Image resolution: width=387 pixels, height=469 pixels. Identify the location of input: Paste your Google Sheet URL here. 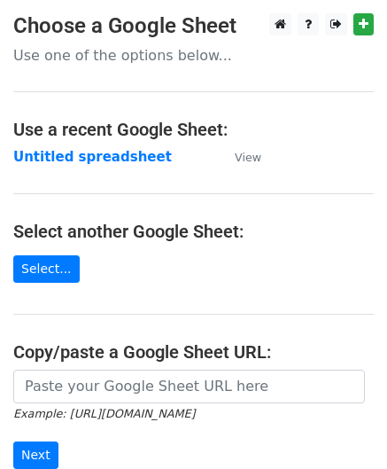
(189, 386).